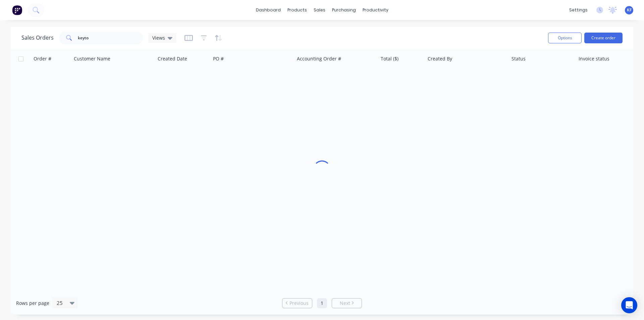  Describe the element at coordinates (319, 59) in the screenshot. I see `div: Accounting Order #` at that location.